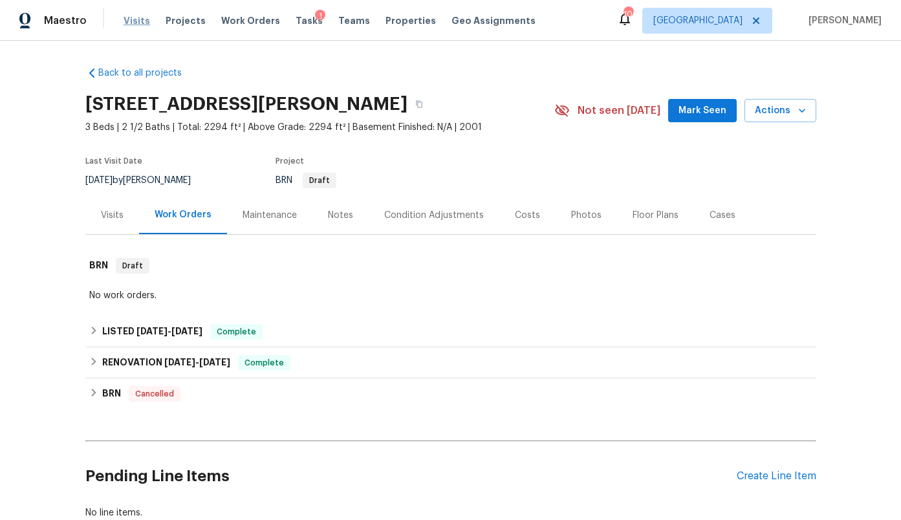 Image resolution: width=901 pixels, height=520 pixels. Describe the element at coordinates (166, 363) in the screenshot. I see `h6: RENOVATION` at that location.